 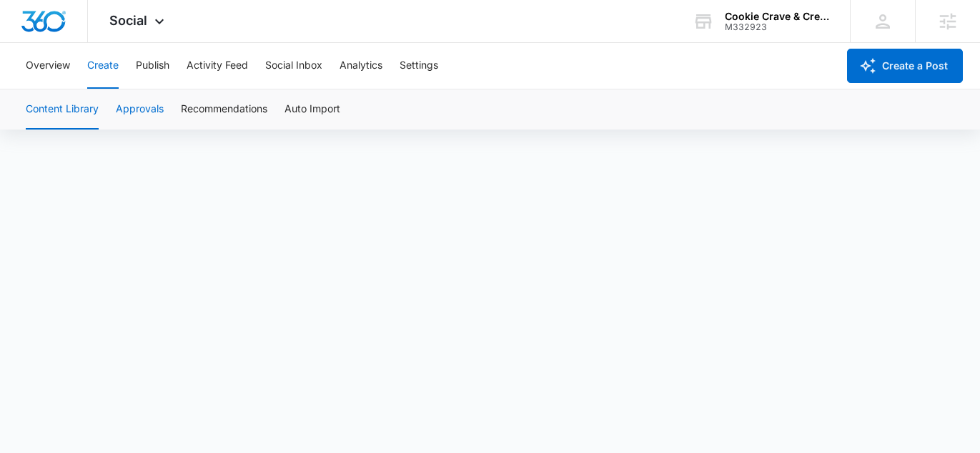 What do you see at coordinates (48, 65) in the screenshot?
I see `button: Overview` at bounding box center [48, 65].